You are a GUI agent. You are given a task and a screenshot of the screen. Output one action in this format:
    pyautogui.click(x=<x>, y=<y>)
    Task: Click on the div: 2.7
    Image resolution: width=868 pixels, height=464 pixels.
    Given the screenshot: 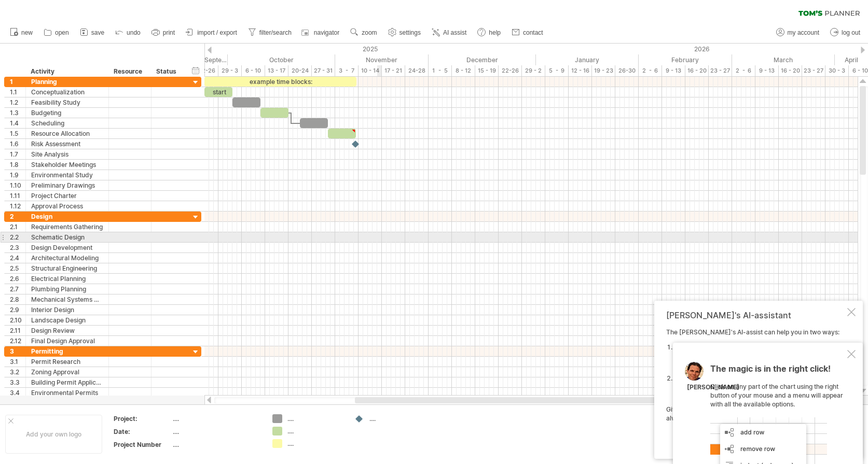 What is the action you would take?
    pyautogui.click(x=18, y=288)
    